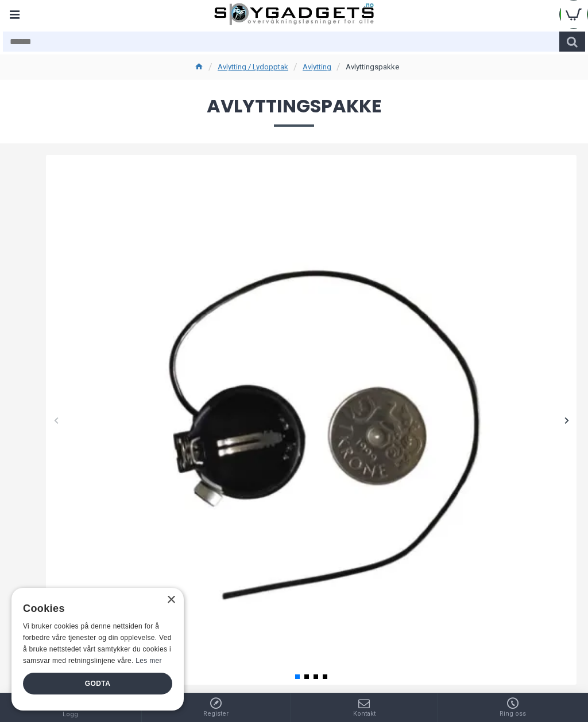 The image size is (588, 722). I want to click on a: Register, so click(216, 708).